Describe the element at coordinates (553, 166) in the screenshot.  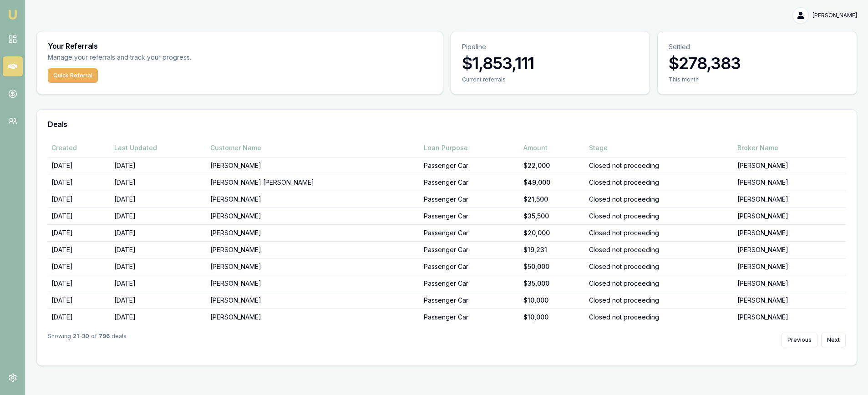
I see `div: $22,000` at that location.